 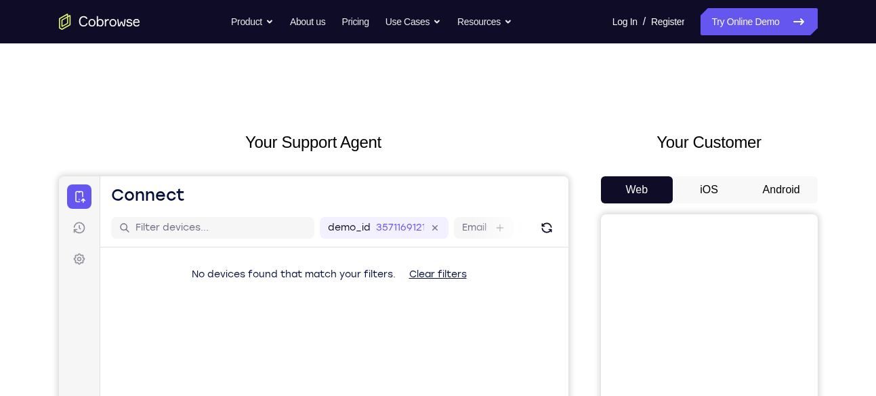 I want to click on h2: Your Customer, so click(x=710, y=142).